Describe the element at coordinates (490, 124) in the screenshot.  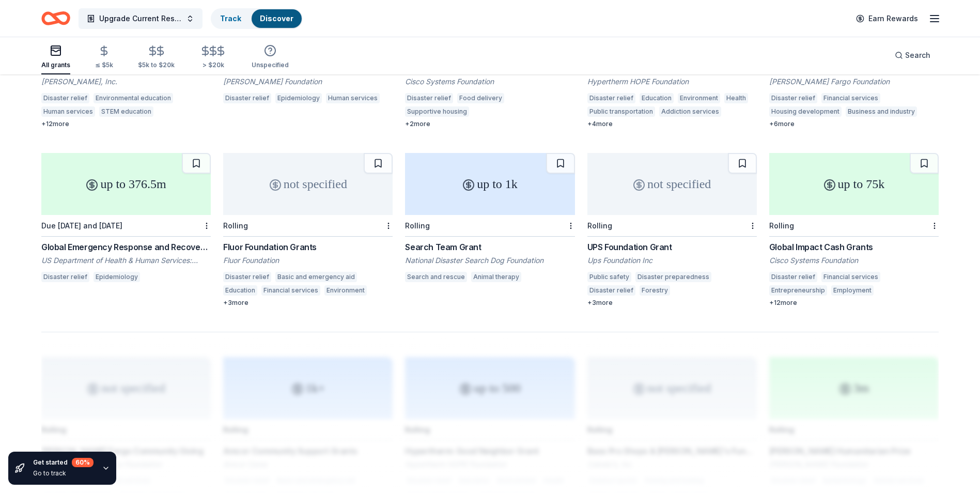
I see `div: + 2 more` at that location.